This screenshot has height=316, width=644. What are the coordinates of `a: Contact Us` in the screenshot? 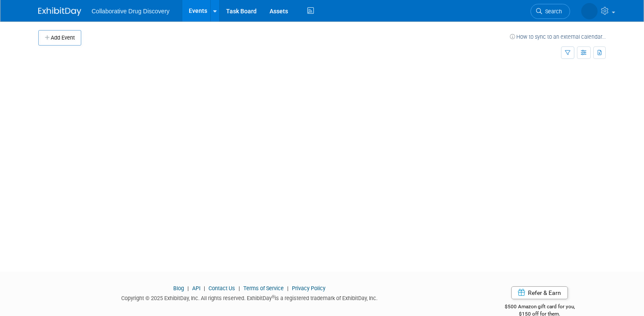 It's located at (222, 288).